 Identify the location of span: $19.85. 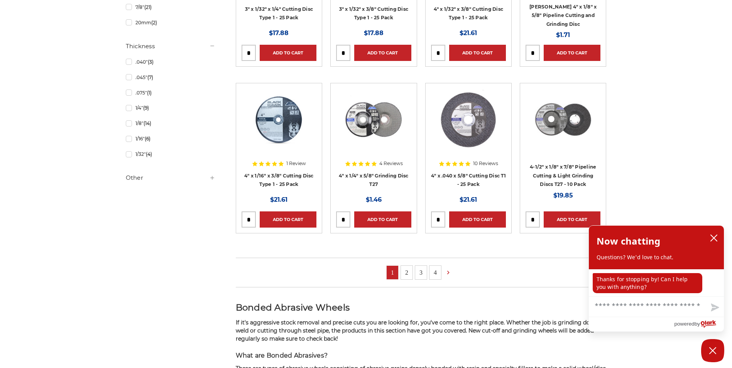
(563, 195).